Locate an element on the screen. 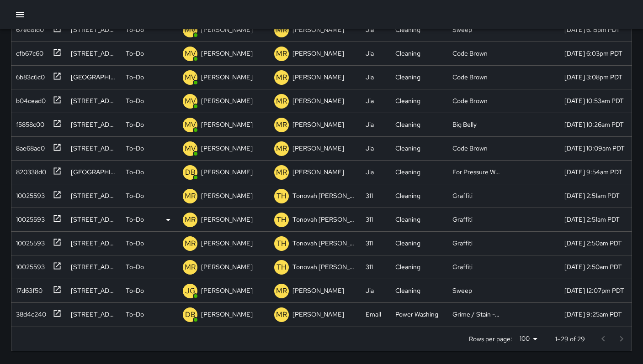  div: 100 is located at coordinates (528, 339).